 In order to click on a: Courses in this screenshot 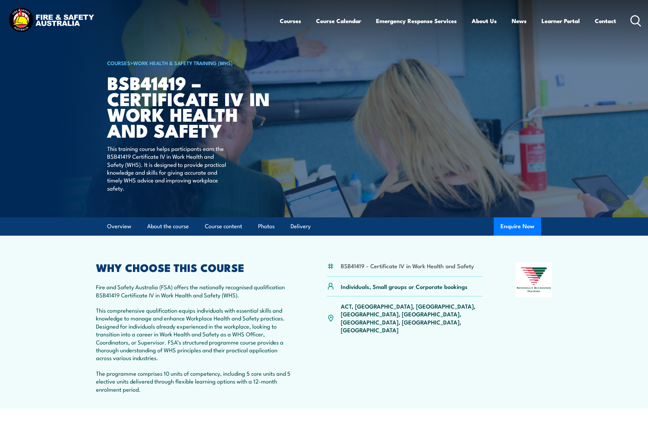, I will do `click(290, 21)`.